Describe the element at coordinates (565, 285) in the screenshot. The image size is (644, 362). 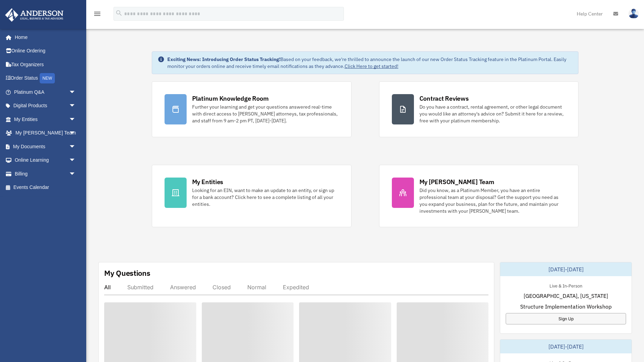
I see `div: Live & In-Person` at that location.